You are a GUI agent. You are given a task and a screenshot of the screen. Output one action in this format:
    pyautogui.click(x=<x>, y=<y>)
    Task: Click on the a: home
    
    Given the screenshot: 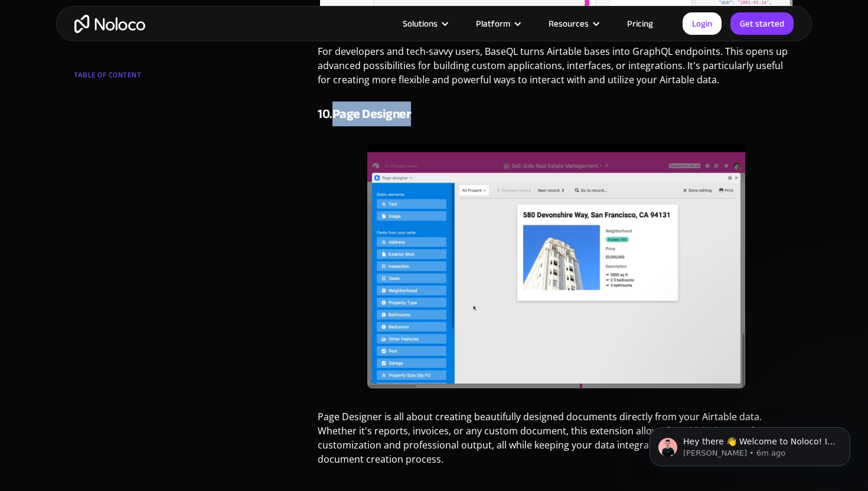 What is the action you would take?
    pyautogui.click(x=110, y=23)
    